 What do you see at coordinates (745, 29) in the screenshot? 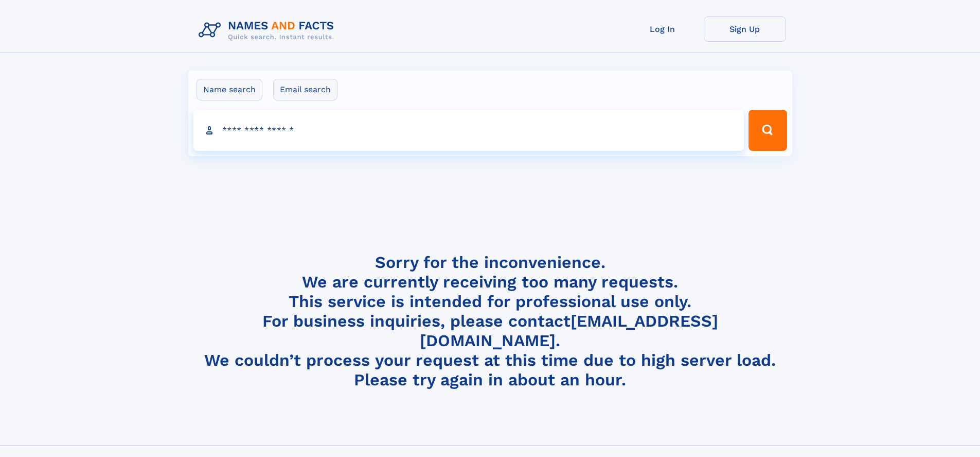
I see `a: Sign Up` at bounding box center [745, 29].